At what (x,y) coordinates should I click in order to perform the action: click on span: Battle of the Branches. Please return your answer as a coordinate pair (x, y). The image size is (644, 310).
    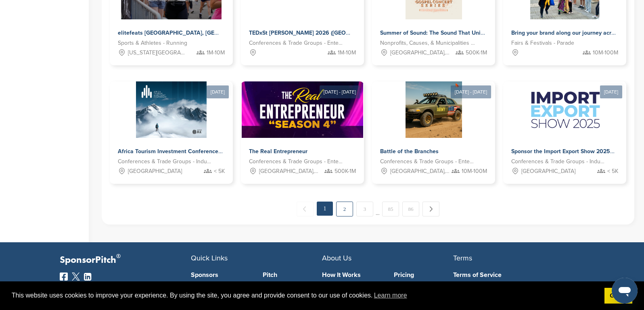
    Looking at the image, I should click on (409, 151).